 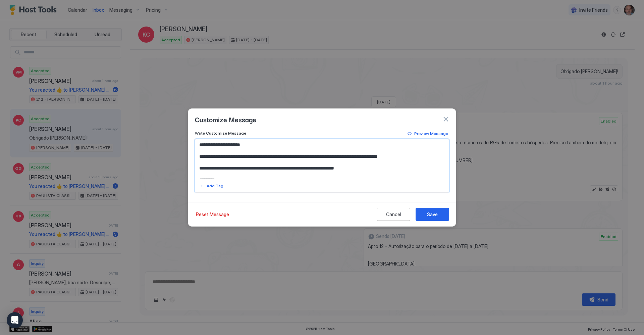 I want to click on button: Add Tag, so click(x=211, y=186).